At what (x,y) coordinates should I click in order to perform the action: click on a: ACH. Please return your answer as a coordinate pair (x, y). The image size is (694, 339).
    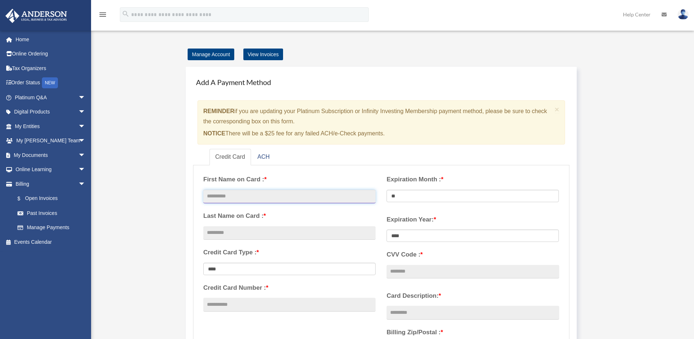
    Looking at the image, I should click on (264, 157).